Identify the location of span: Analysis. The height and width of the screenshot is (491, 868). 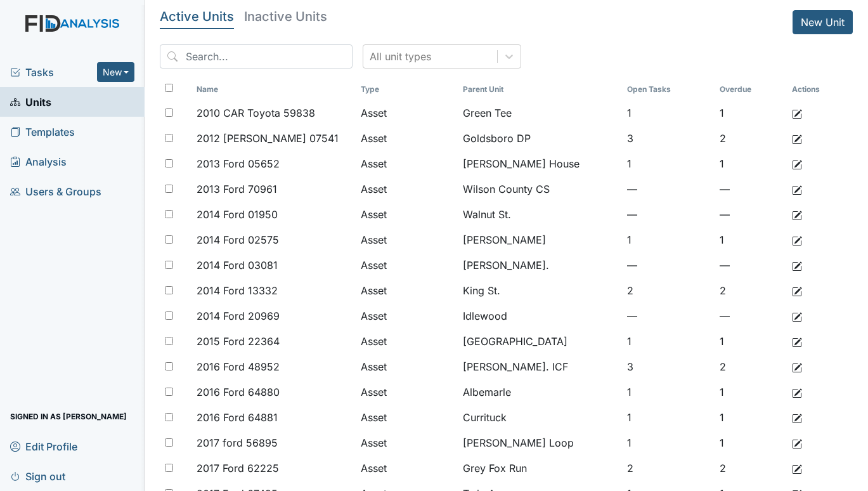
(38, 161).